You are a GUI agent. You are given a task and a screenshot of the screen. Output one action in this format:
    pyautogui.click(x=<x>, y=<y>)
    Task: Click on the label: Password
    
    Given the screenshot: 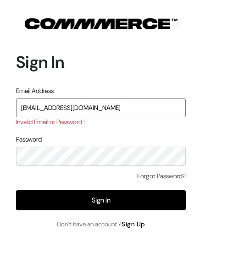 What is the action you would take?
    pyautogui.click(x=29, y=139)
    